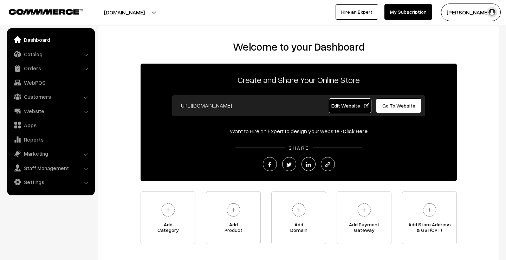 The height and width of the screenshot is (260, 506). I want to click on div: Want to Hire an Expert to design your website?, so click(298, 131).